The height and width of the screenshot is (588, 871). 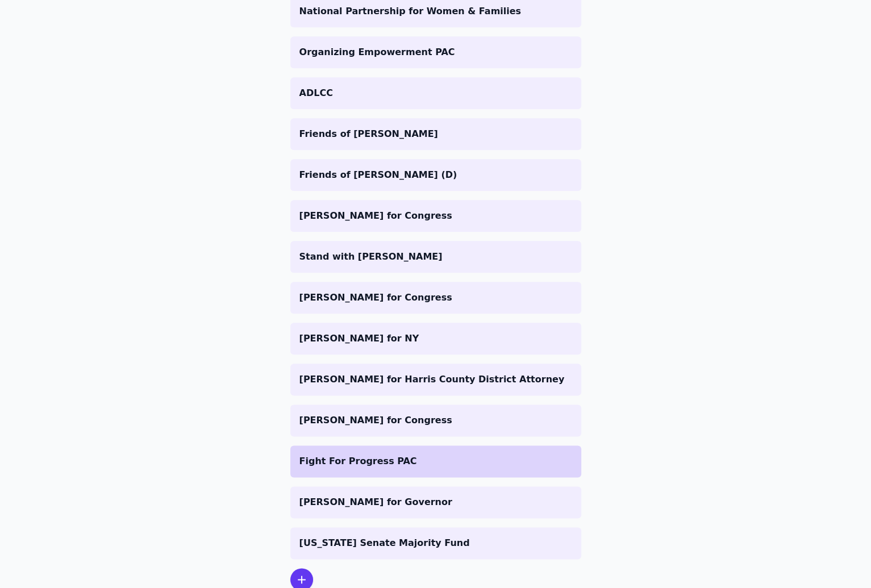 What do you see at coordinates (436, 12) in the screenshot?
I see `p: National Partnership for Women & Families` at bounding box center [436, 12].